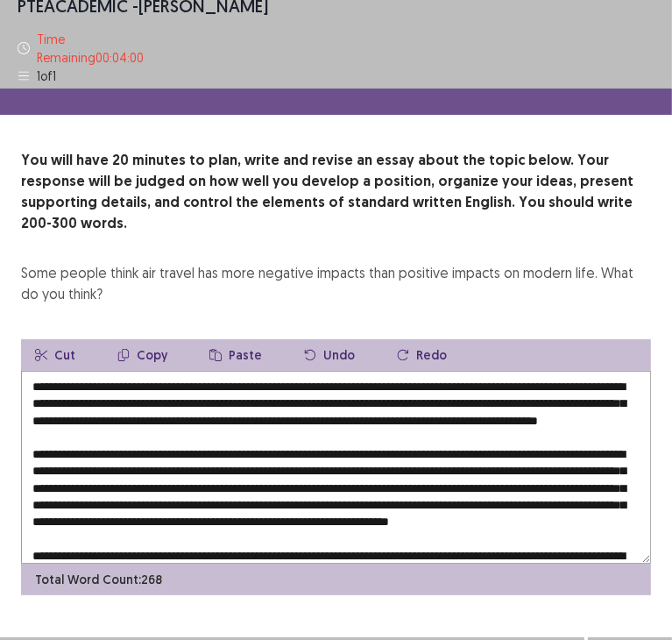  I want to click on p: You will have 20 minutes to plan, write and revise an essay about the topic below. Your response ..., so click(336, 192).